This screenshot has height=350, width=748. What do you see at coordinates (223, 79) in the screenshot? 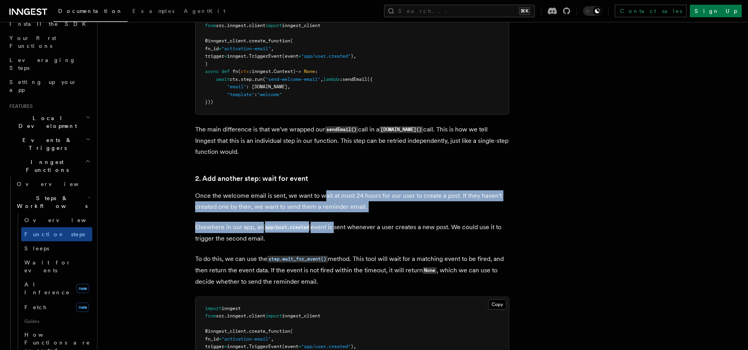
I see `span: await` at bounding box center [223, 79].